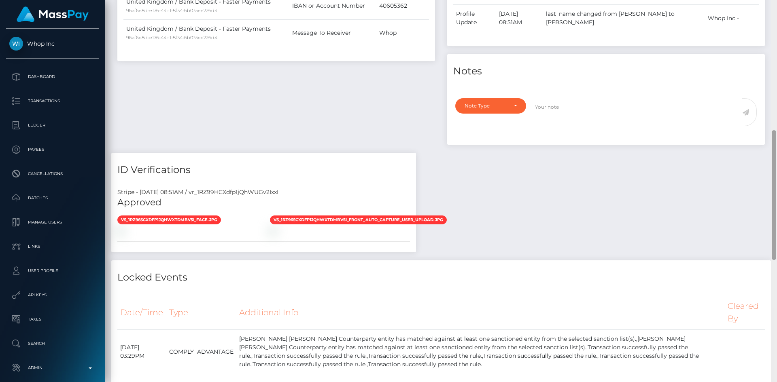  What do you see at coordinates (53, 368) in the screenshot?
I see `a: Admin` at bounding box center [53, 368].